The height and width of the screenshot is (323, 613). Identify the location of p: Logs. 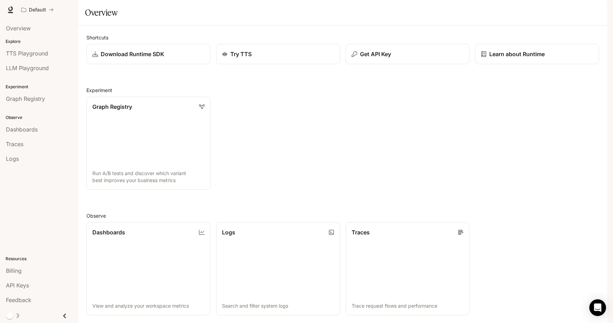
(229, 232).